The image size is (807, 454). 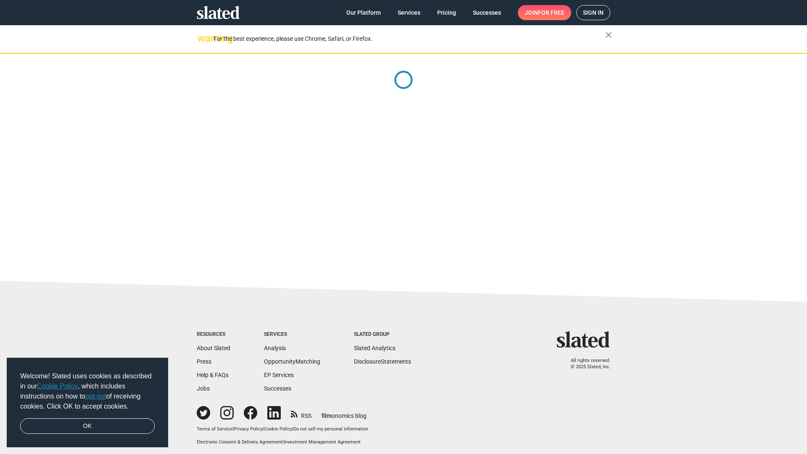 I want to click on div: Resources, so click(x=214, y=335).